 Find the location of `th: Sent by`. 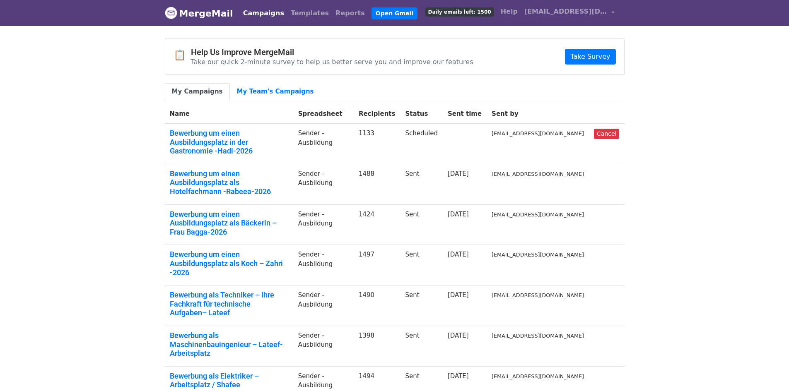

th: Sent by is located at coordinates (538, 114).